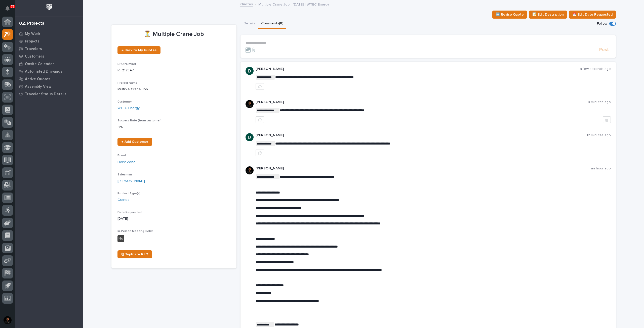  I want to click on span: Product Type(s), so click(129, 194).